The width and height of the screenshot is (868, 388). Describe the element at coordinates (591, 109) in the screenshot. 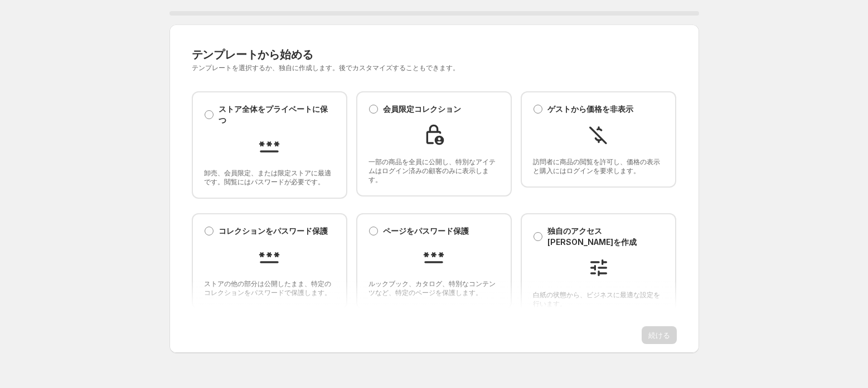

I see `p: ゲストから価格を非表示` at that location.